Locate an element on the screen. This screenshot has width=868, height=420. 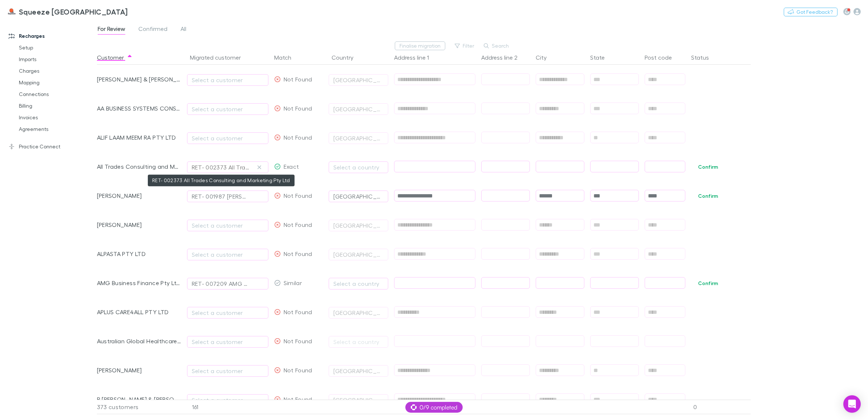
button: Address line 2 is located at coordinates (504, 57).